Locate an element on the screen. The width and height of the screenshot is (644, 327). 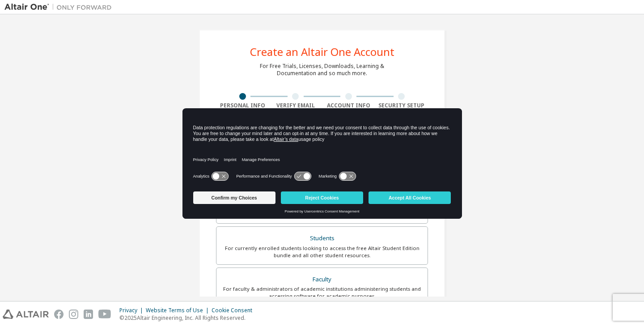
img: altair_logo.svg is located at coordinates (26, 314).